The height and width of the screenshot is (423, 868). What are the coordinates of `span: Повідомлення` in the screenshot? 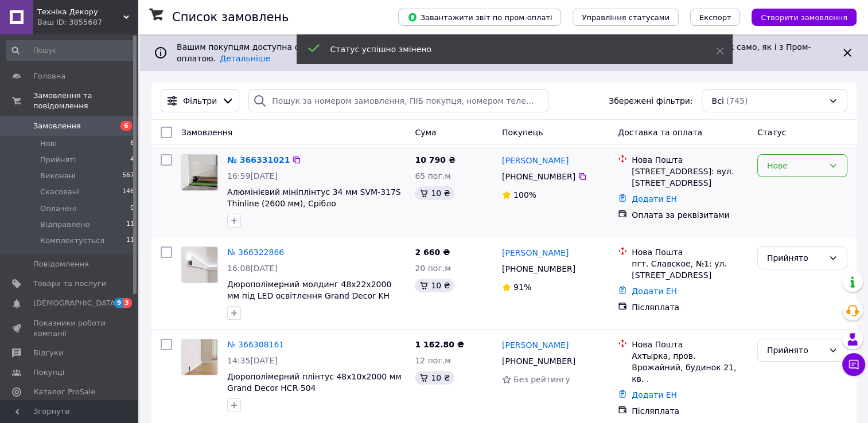 It's located at (61, 264).